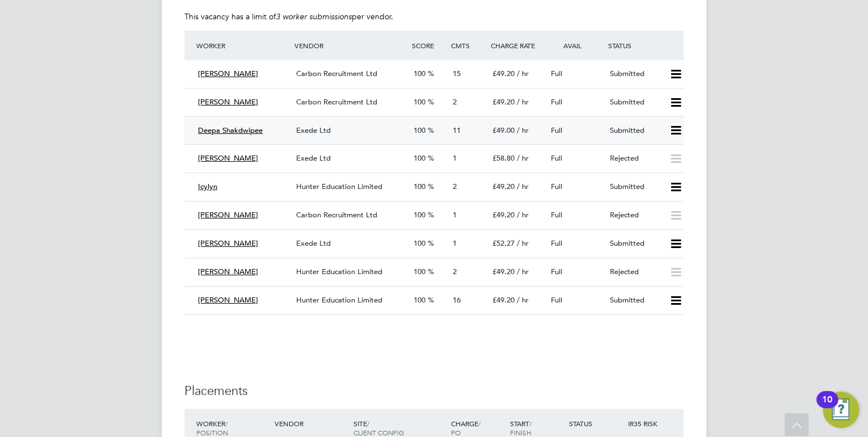 Image resolution: width=868 pixels, height=437 pixels. Describe the element at coordinates (576, 45) in the screenshot. I see `div: Avail` at that location.